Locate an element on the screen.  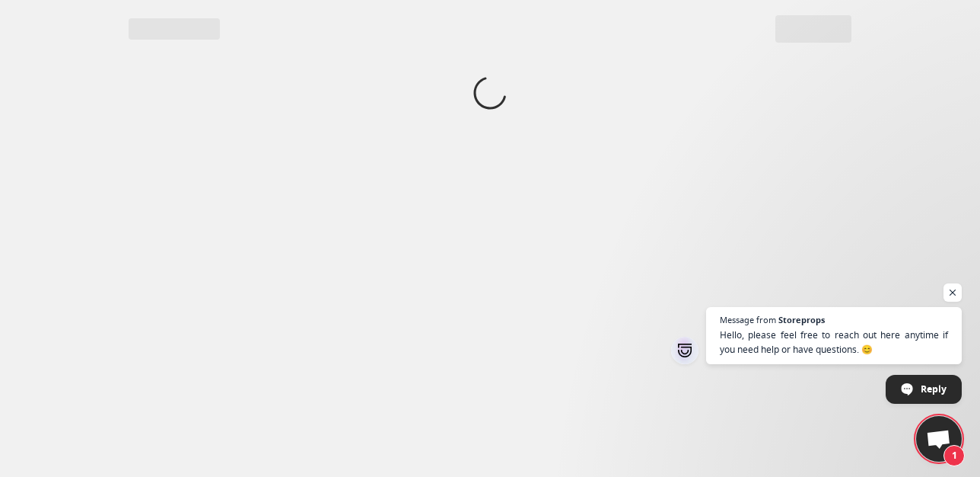
span: Reply is located at coordinates (934, 388).